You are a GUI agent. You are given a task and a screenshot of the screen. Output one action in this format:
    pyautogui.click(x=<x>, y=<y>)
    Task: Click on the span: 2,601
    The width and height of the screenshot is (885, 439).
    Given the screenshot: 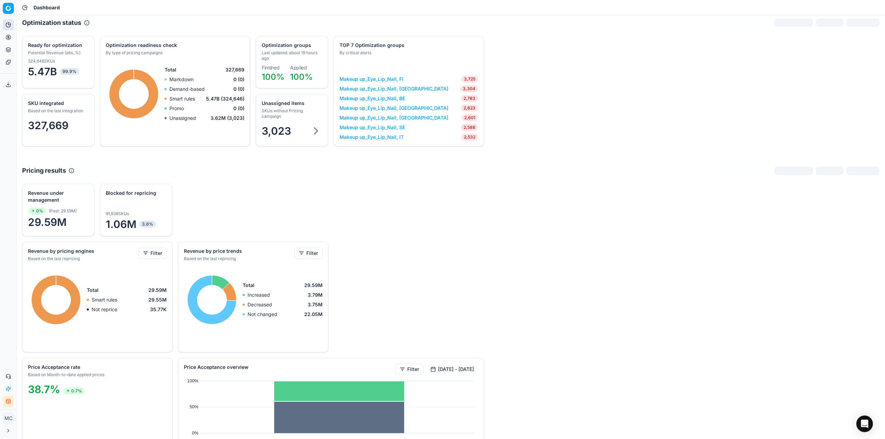 What is the action you would take?
    pyautogui.click(x=470, y=118)
    